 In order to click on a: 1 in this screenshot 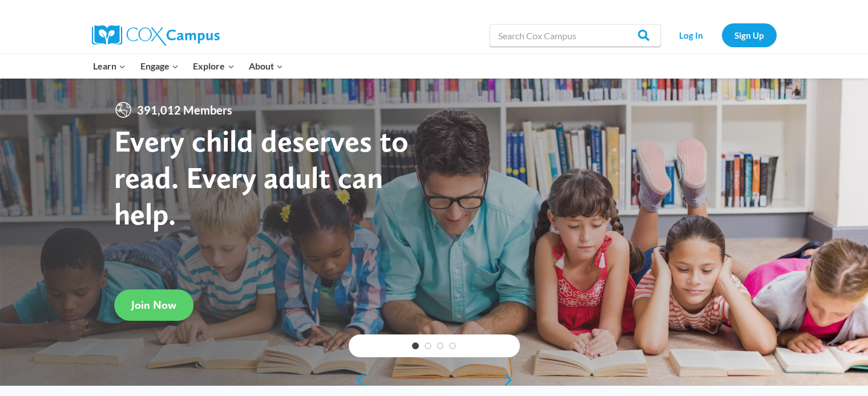, I will do `click(415, 346)`.